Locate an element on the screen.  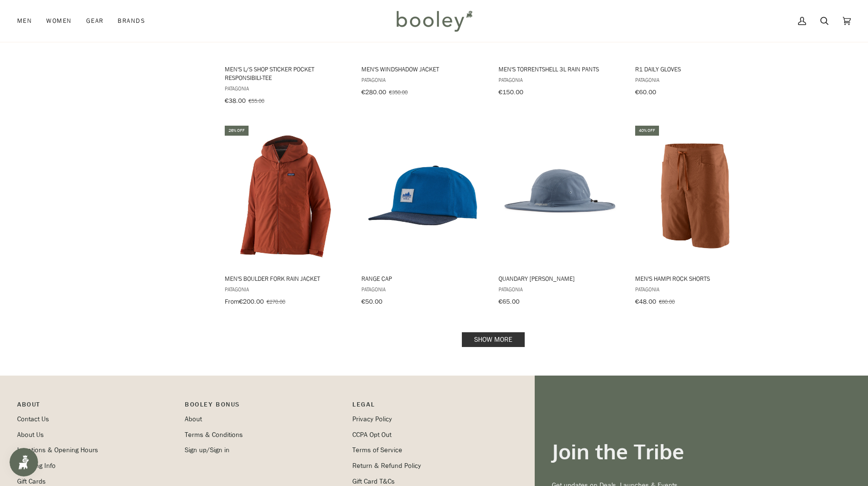
span: €280.00 is located at coordinates (374, 92).